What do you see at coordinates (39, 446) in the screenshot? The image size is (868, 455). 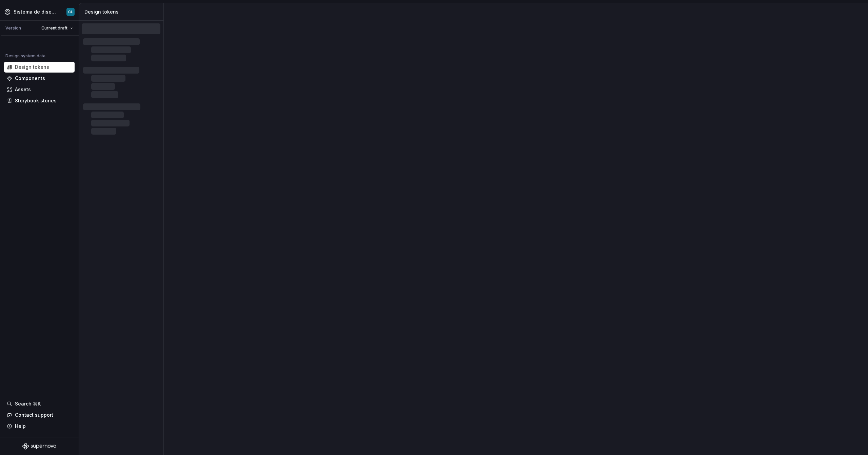 I see `svg: Supernova Logo` at bounding box center [39, 446].